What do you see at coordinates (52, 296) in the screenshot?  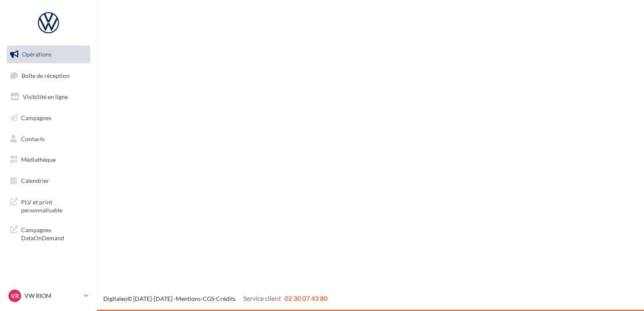 I see `p: VW RIOM` at bounding box center [52, 296].